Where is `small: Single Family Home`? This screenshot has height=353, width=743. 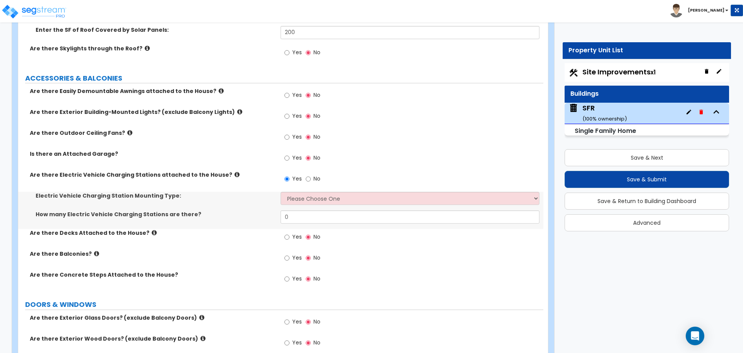
small: Single Family Home is located at coordinates (605, 130).